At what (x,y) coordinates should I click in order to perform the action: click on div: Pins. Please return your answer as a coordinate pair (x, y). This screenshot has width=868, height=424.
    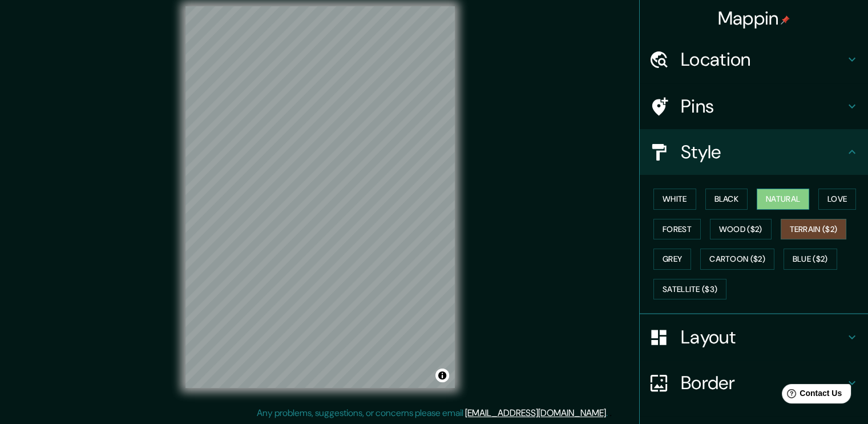
    Looking at the image, I should click on (754, 106).